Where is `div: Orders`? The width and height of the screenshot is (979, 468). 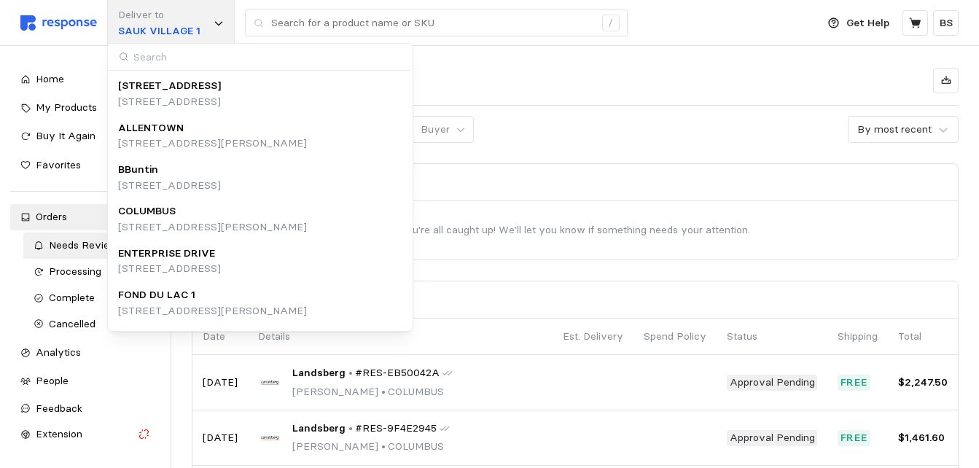 div: Orders is located at coordinates (85, 217).